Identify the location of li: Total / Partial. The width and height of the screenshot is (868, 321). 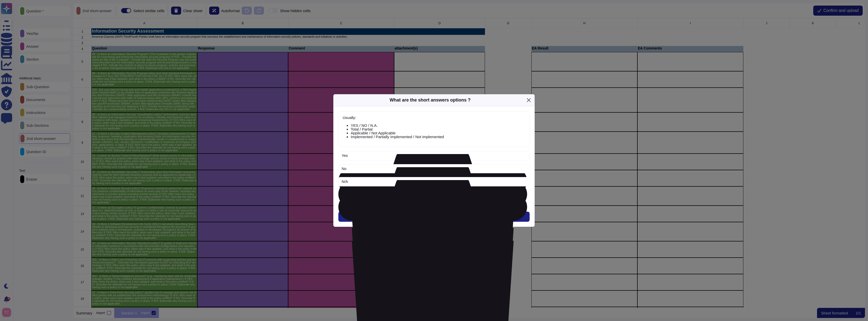
(438, 129).